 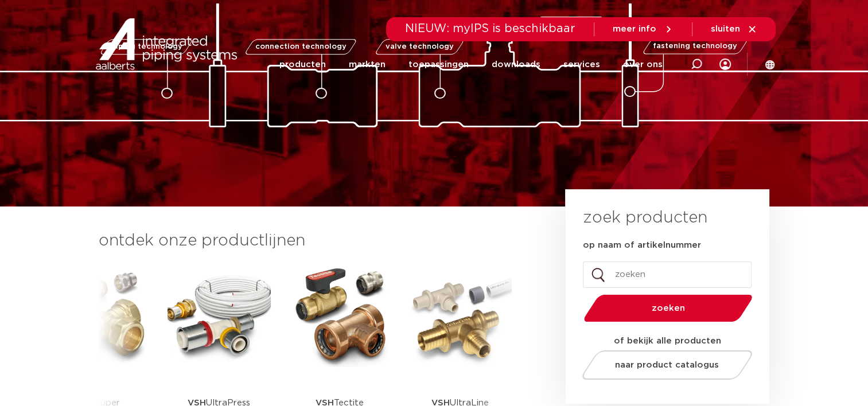 I want to click on input: zoeken, so click(x=667, y=275).